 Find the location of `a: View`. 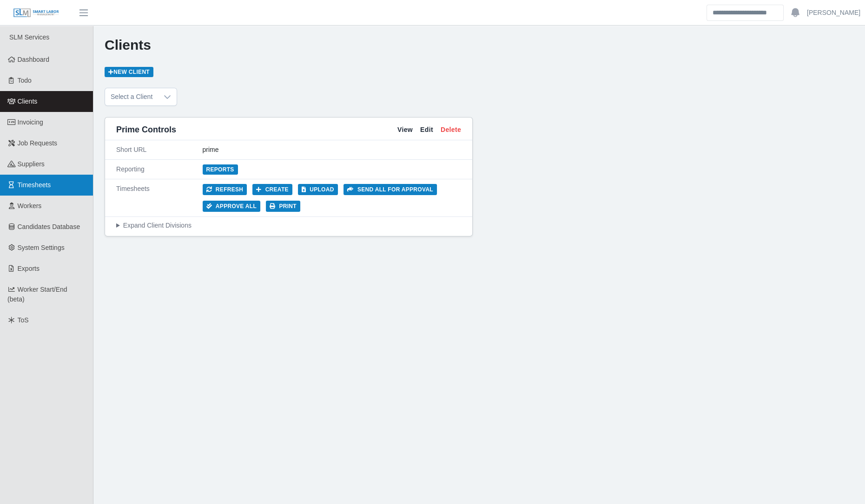

a: View is located at coordinates (405, 129).